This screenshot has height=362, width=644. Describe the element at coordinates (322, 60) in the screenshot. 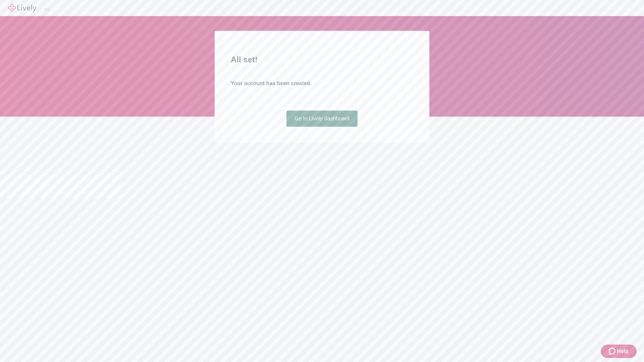

I see `h2: All set!` at that location.